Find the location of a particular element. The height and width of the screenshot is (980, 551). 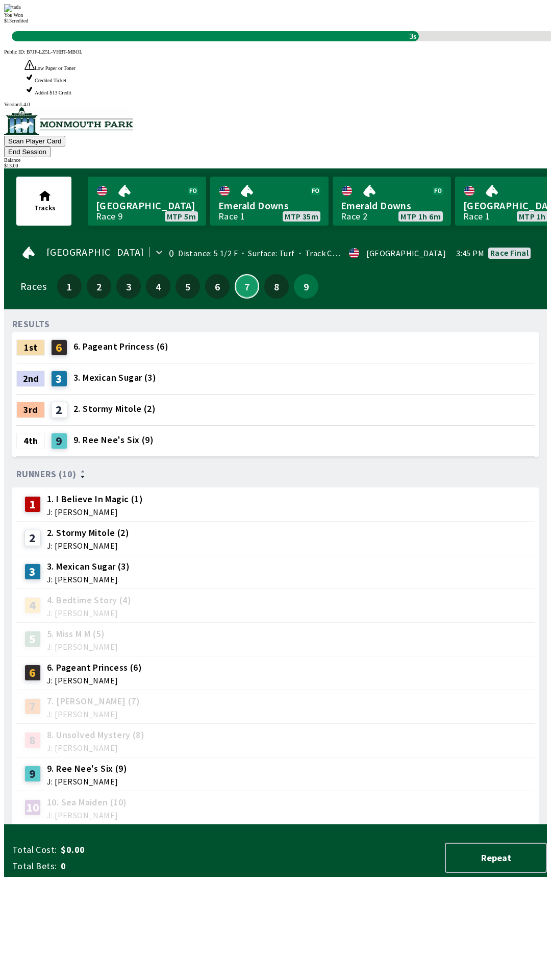

button: 8 is located at coordinates (276, 286).